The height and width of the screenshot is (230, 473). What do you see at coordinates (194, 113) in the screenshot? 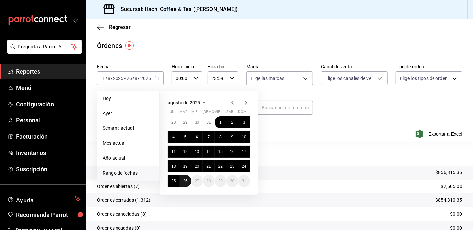
I see `abbr: miércoles` at bounding box center [194, 113].